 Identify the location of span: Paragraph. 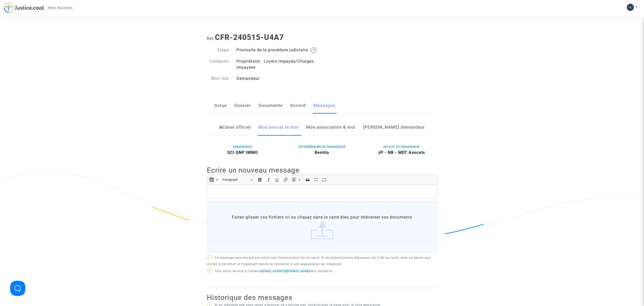
(236, 180).